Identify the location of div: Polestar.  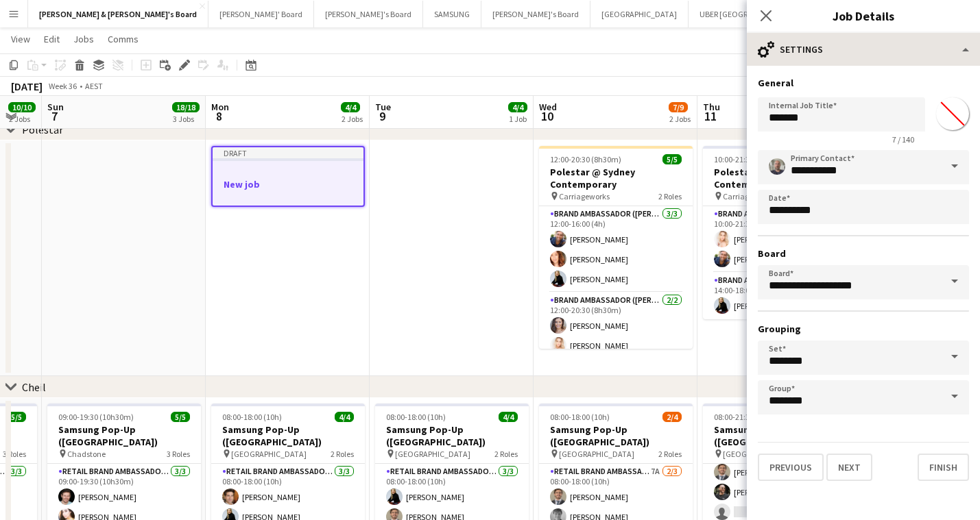
(43, 129).